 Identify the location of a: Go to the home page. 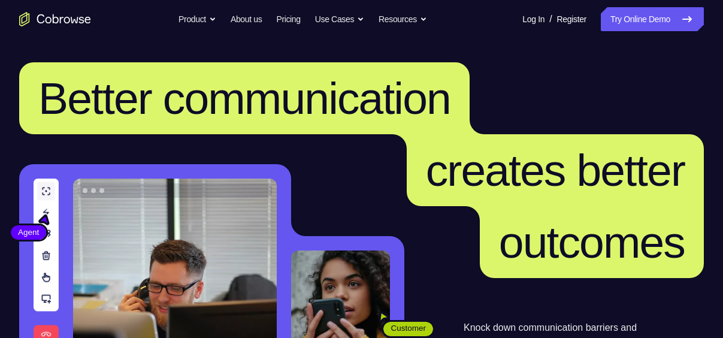
(55, 19).